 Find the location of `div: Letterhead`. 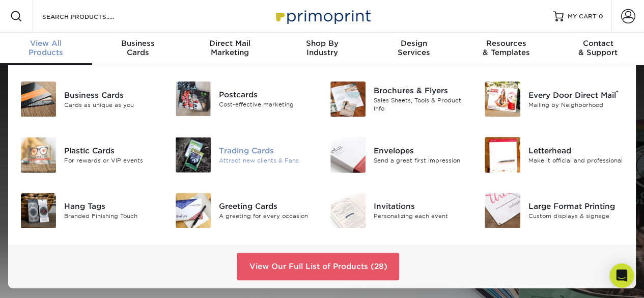

div: Letterhead is located at coordinates (576, 151).